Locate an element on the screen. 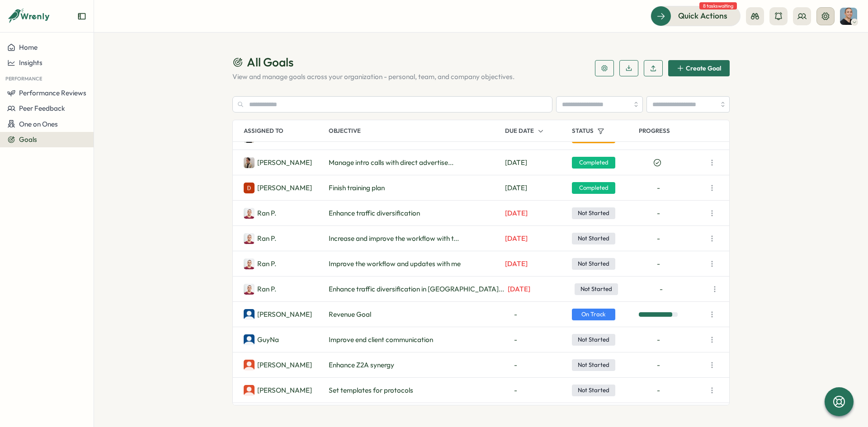 The width and height of the screenshot is (868, 427). p: Daniel Rachmani is located at coordinates (284, 188).